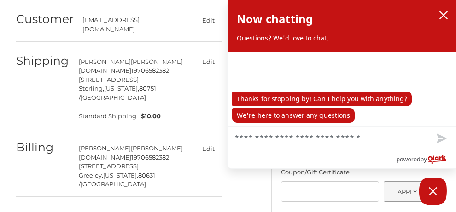 Image resolution: width=456 pixels, height=212 pixels. I want to click on div: chat, so click(341, 89).